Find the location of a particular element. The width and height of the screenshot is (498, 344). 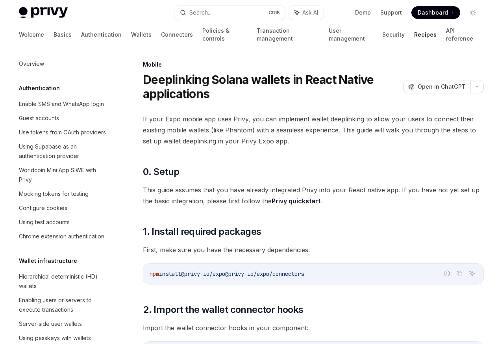

a: Transaction management is located at coordinates (288, 35).